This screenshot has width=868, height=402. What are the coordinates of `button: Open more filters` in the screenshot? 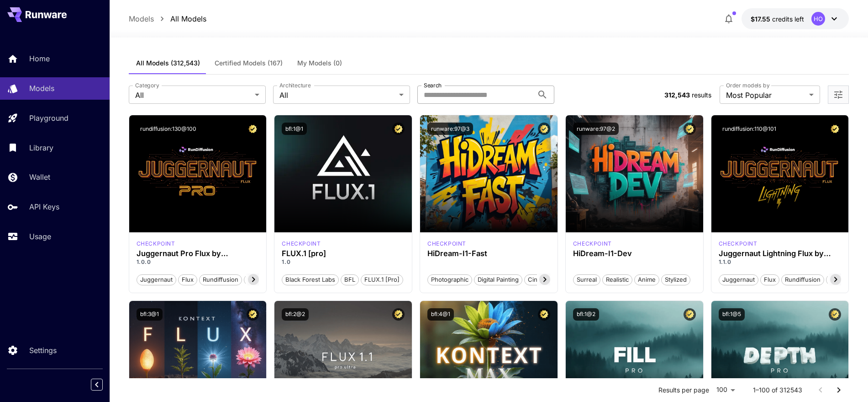 It's located at (838, 95).